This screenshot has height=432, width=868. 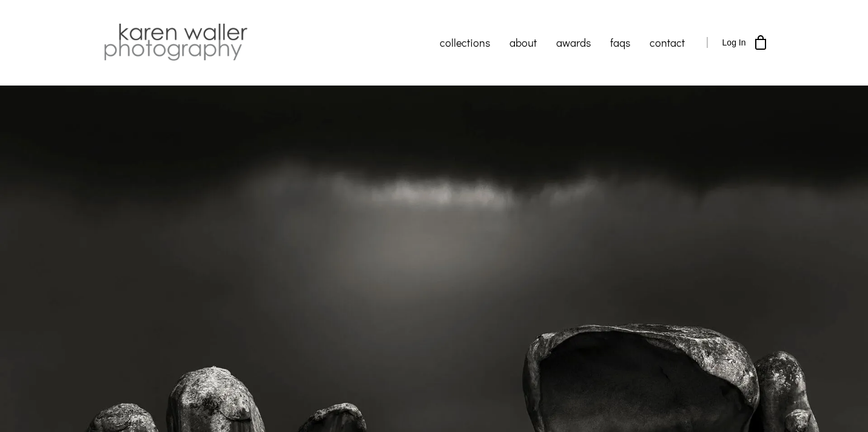 I want to click on span: Log In, so click(x=734, y=43).